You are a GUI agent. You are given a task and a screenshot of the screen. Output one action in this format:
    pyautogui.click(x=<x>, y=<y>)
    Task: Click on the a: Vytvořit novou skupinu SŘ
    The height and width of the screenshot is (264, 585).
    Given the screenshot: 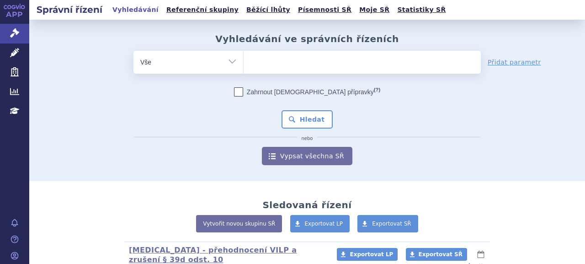 What is the action you would take?
    pyautogui.click(x=239, y=223)
    